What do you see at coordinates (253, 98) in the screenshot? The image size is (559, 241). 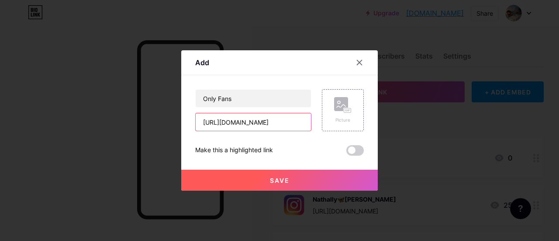 I see `input: Title` at bounding box center [253, 98].